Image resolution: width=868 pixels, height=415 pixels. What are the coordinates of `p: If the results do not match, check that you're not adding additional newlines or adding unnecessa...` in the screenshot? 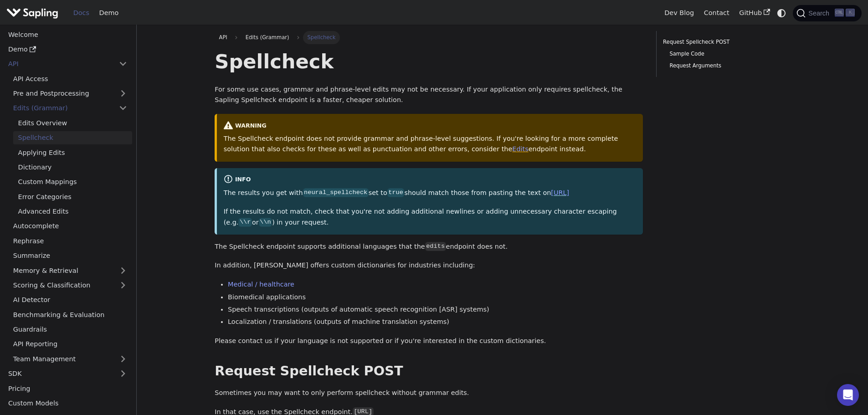 It's located at (430, 217).